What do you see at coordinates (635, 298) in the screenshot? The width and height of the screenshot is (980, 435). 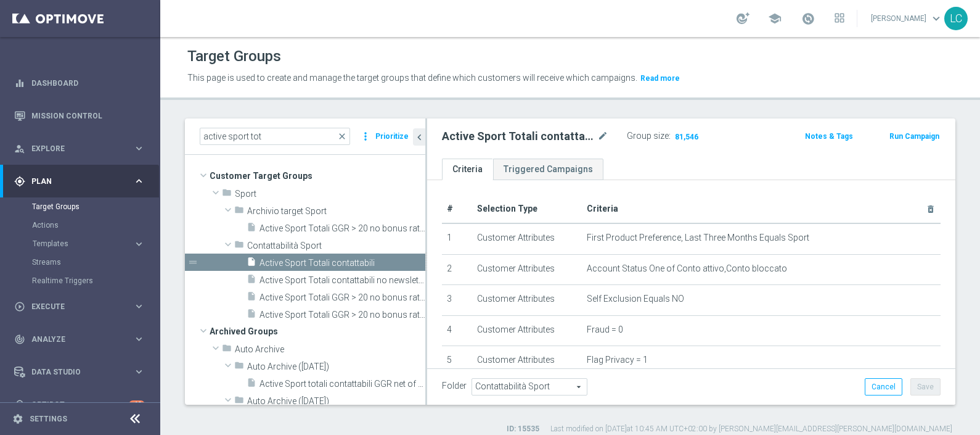 I see `span: Self Exclusion Equals NO` at bounding box center [635, 298].